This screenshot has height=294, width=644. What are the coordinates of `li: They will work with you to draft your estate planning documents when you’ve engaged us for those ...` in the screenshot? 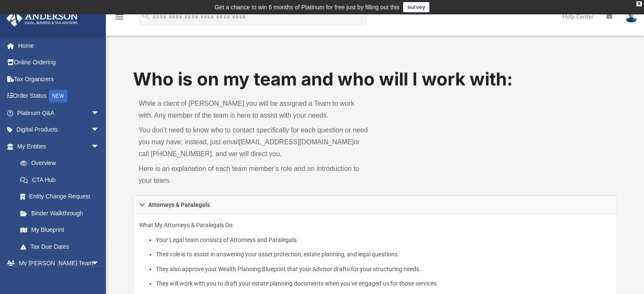 It's located at (383, 283).